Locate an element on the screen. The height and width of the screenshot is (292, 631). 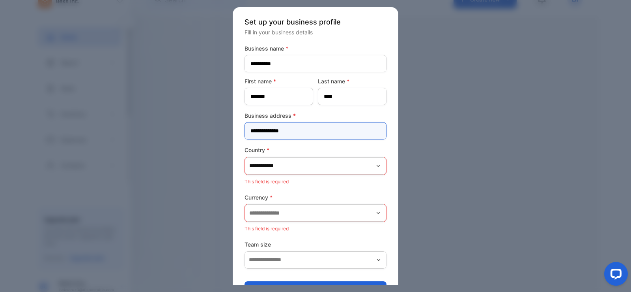
p: Set up your business profile is located at coordinates (316, 22).